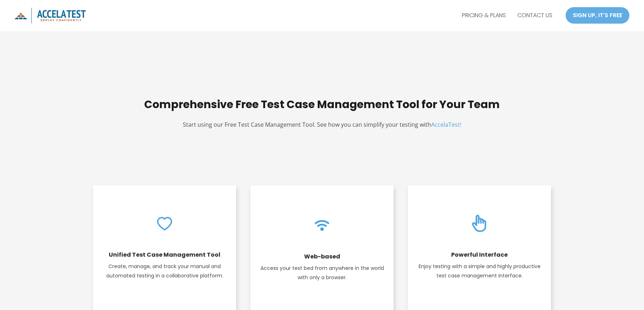 Image resolution: width=644 pixels, height=310 pixels. What do you see at coordinates (480, 254) in the screenshot?
I see `strong: Powerful Interface` at bounding box center [480, 254].